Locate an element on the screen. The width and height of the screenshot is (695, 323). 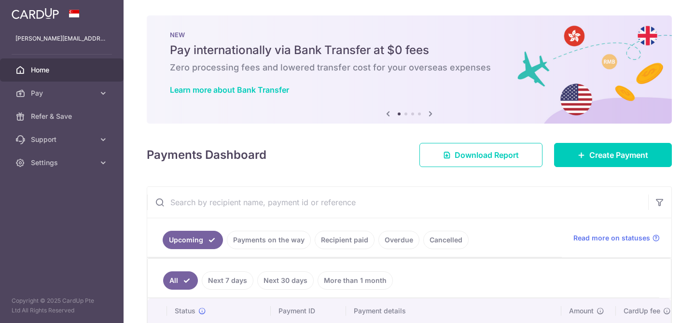
a: All is located at coordinates (180, 280).